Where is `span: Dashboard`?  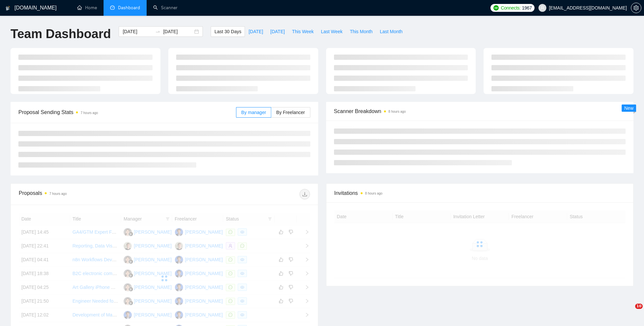 span: Dashboard is located at coordinates (129, 8).